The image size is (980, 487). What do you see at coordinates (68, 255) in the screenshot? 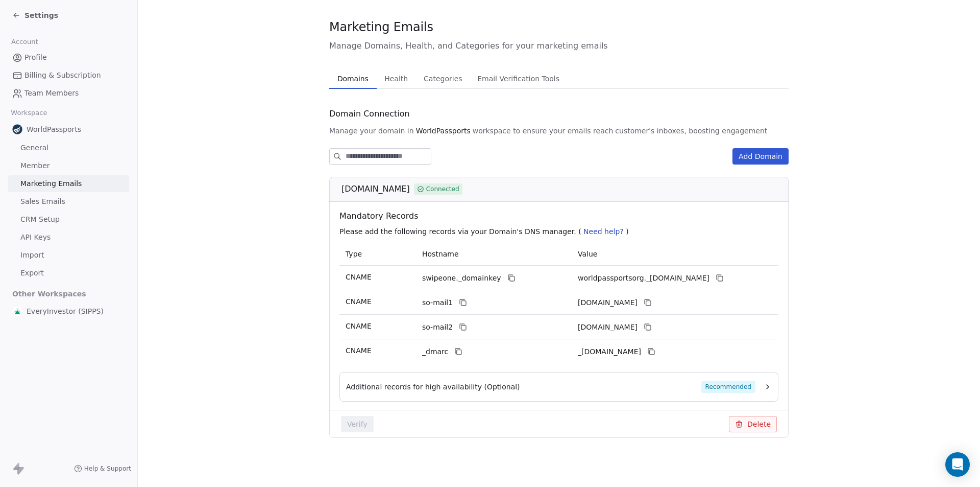
I see `a: Import` at bounding box center [68, 255].